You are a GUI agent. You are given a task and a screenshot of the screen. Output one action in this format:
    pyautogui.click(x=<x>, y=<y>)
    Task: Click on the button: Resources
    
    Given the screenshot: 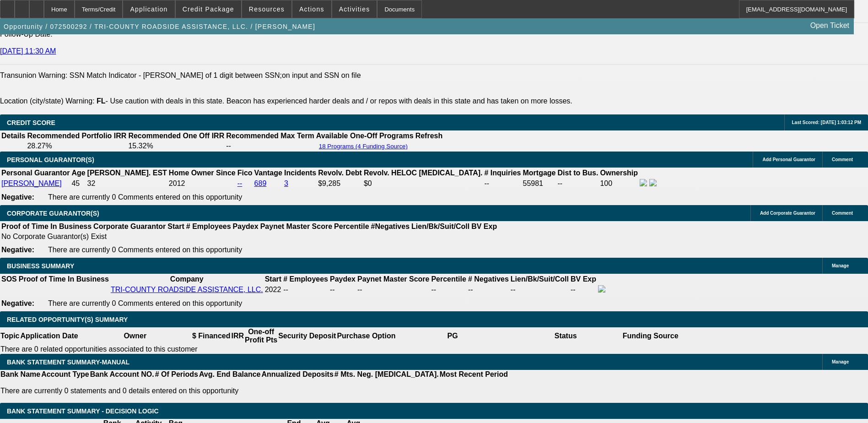 What is the action you would take?
    pyautogui.click(x=266, y=9)
    